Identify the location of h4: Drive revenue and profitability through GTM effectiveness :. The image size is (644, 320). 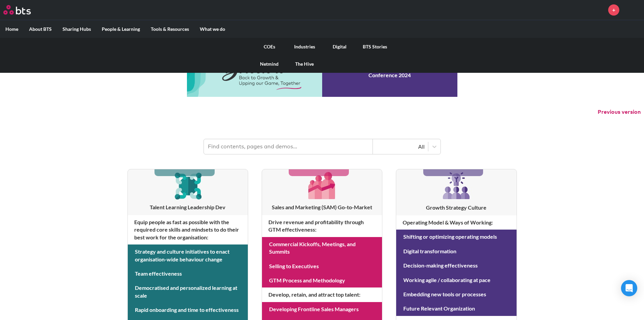
(322, 226).